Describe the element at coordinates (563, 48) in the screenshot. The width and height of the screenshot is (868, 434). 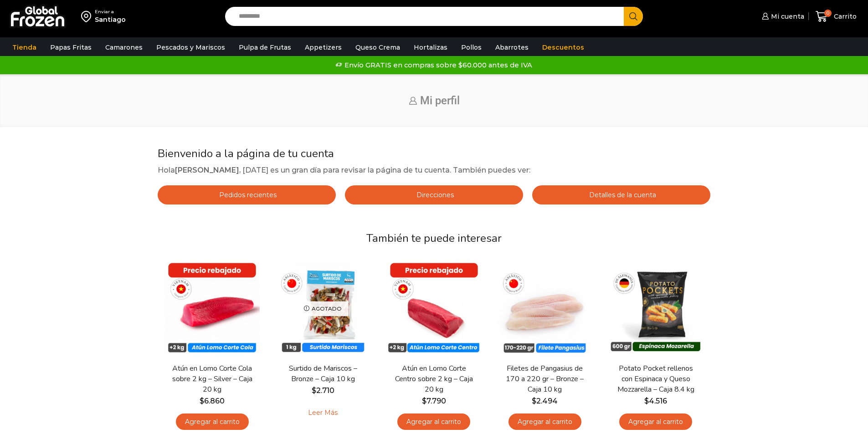
I see `a: Descuentos` at that location.